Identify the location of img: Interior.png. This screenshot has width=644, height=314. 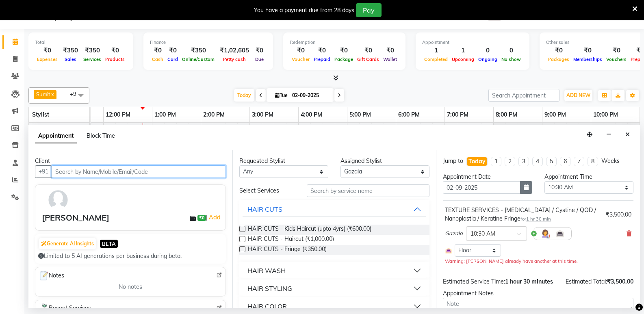
(560, 234).